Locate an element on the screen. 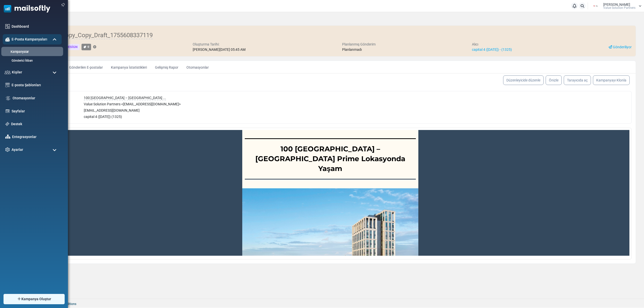  a: Kampanyayı Klonla is located at coordinates (611, 80).